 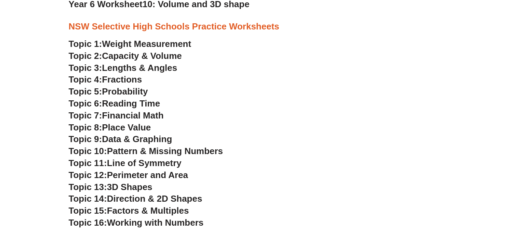 I want to click on span: Line of Symmetry, so click(x=144, y=163).